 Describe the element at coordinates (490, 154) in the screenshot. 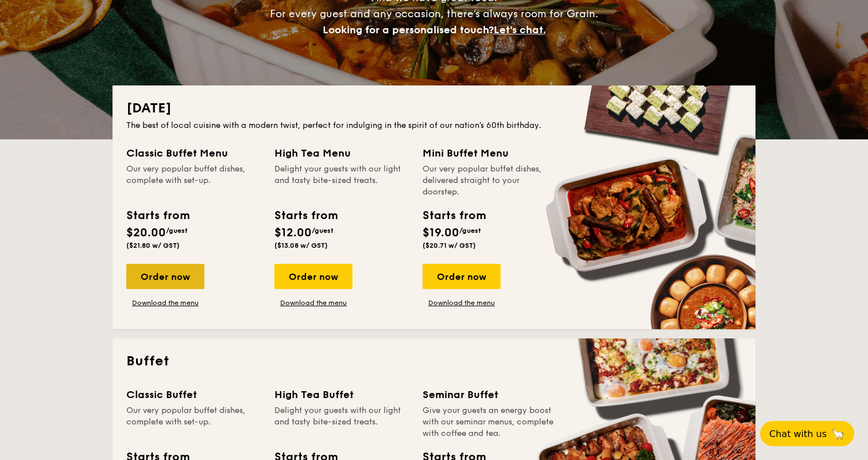

I see `div: Mini Buffet Menu` at that location.